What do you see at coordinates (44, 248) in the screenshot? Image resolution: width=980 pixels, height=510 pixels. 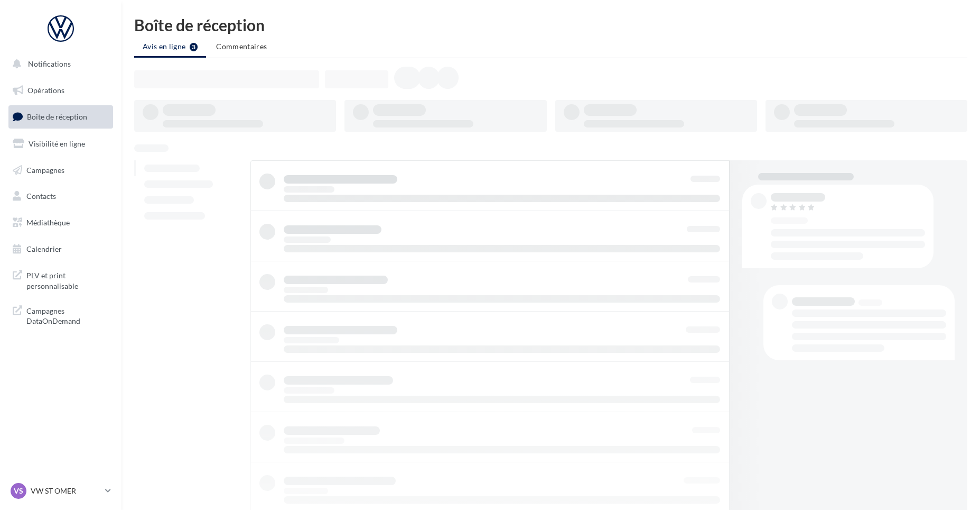 I see `span: Calendrier` at bounding box center [44, 248].